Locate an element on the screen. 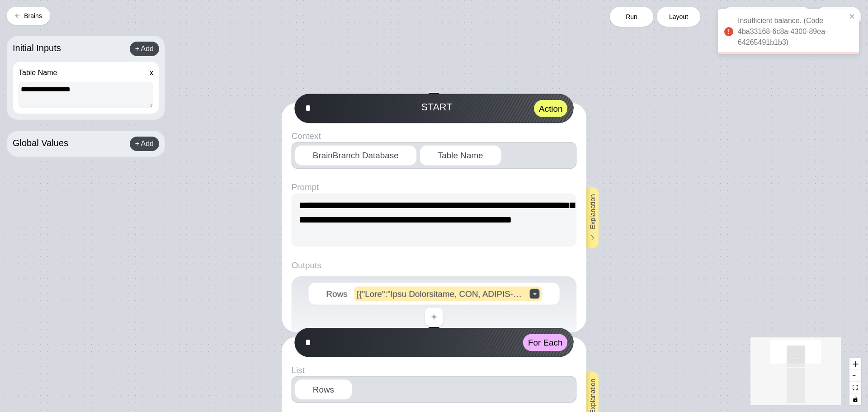 The width and height of the screenshot is (868, 412). div: Context is located at coordinates (434, 136).